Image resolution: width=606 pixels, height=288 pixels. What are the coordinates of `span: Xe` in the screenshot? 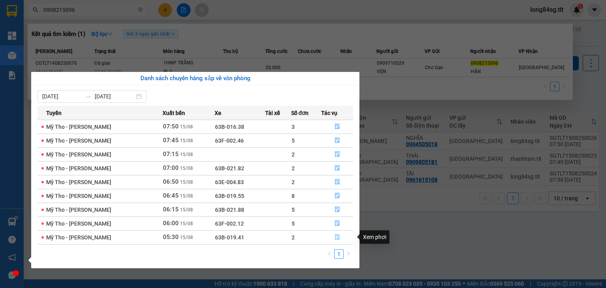 It's located at (218, 113).